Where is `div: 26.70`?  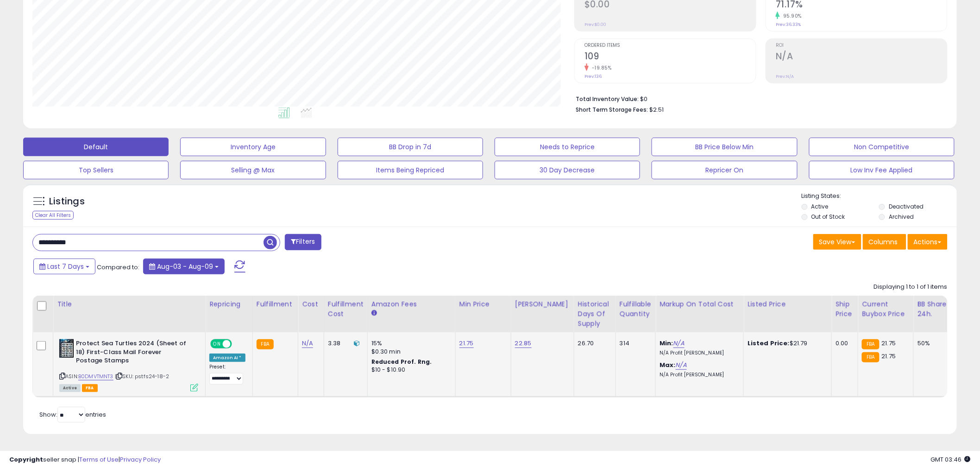
div: 26.70 is located at coordinates (593, 343).